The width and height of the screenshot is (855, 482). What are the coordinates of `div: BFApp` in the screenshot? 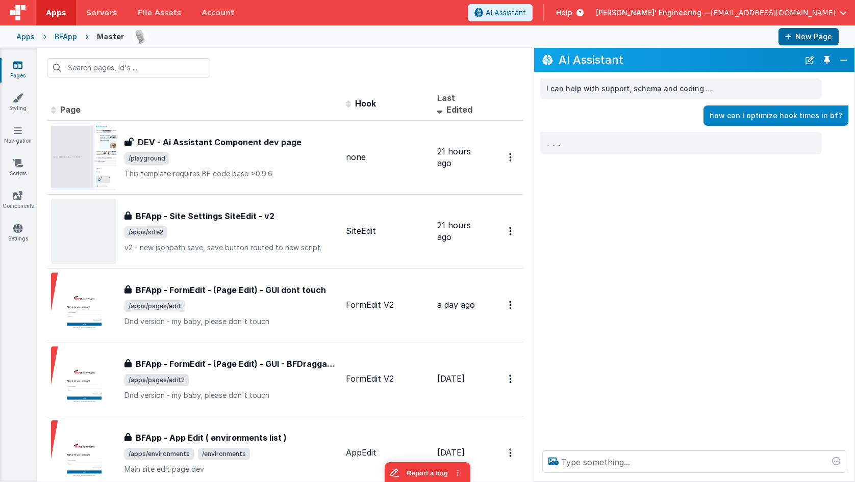 It's located at (66, 37).